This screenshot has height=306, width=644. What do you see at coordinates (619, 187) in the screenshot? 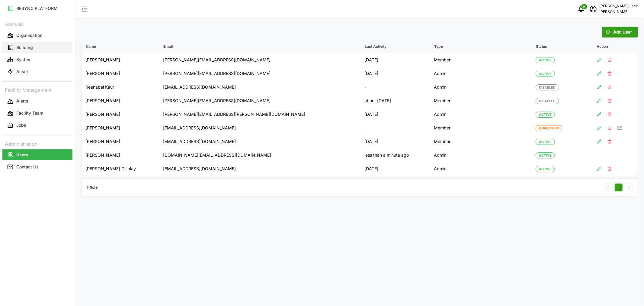
I see `button: 1` at bounding box center [619, 187].